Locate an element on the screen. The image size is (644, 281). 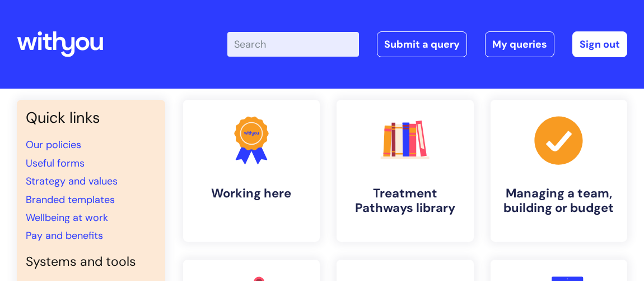
a: My queries is located at coordinates (520, 44).